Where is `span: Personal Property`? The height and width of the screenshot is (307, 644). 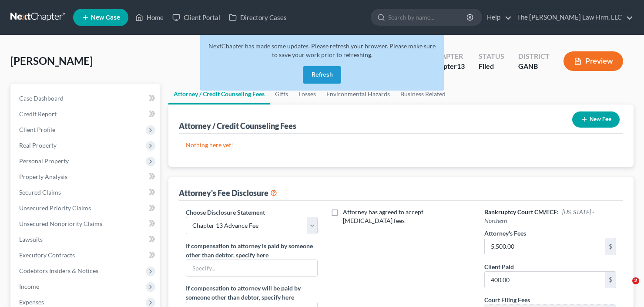 span: Personal Property is located at coordinates (44, 161).